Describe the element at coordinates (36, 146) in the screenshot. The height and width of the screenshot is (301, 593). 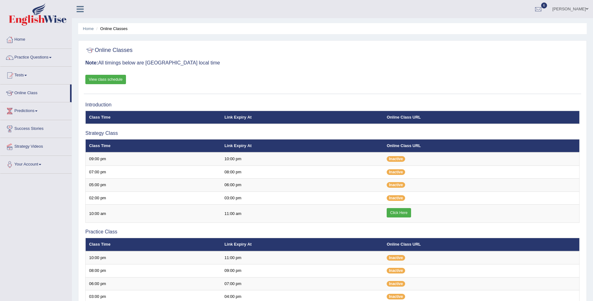
I see `a: Strategy Videos` at that location.